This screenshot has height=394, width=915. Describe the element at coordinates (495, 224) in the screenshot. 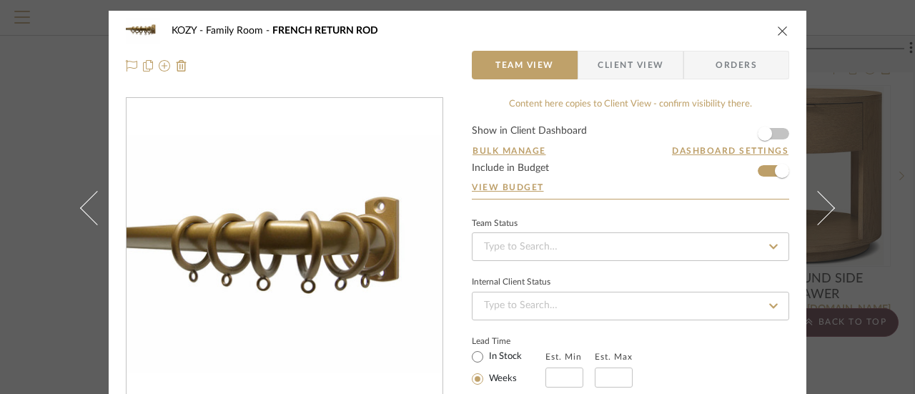

I see `div: Team Status` at that location.